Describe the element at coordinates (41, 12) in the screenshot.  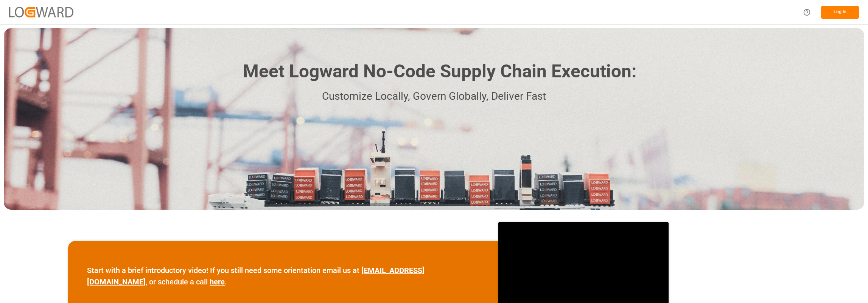
I see `img: Logward_new_orange.png` at that location.